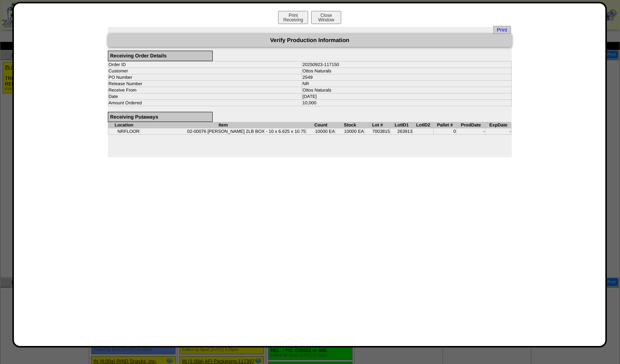  What do you see at coordinates (423, 125) in the screenshot?
I see `th: LotID2` at bounding box center [423, 125].